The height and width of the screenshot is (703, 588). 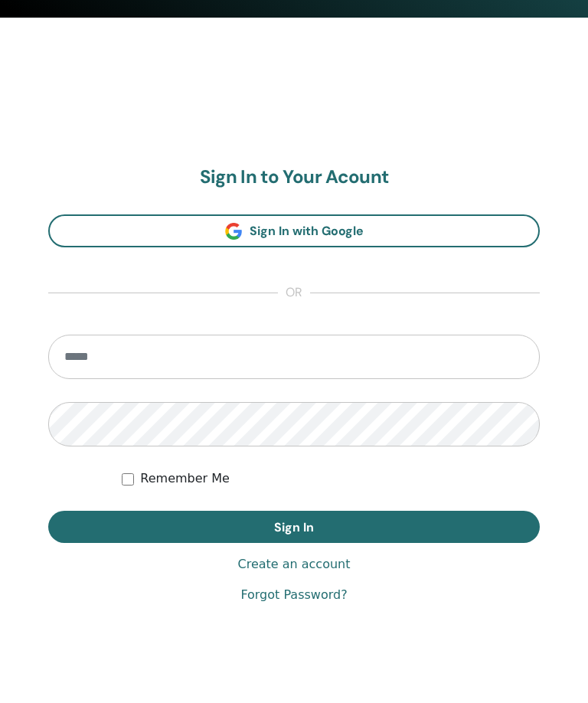 What do you see at coordinates (294, 565) in the screenshot?
I see `a: Create an account` at bounding box center [294, 565].